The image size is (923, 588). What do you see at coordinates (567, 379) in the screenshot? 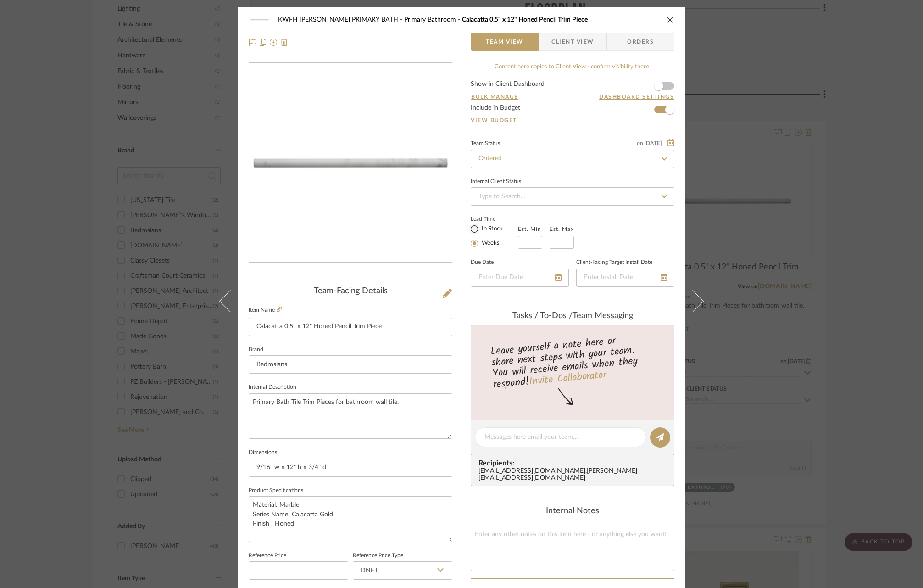
I see `a: Invite Collaborator` at bounding box center [567, 379].